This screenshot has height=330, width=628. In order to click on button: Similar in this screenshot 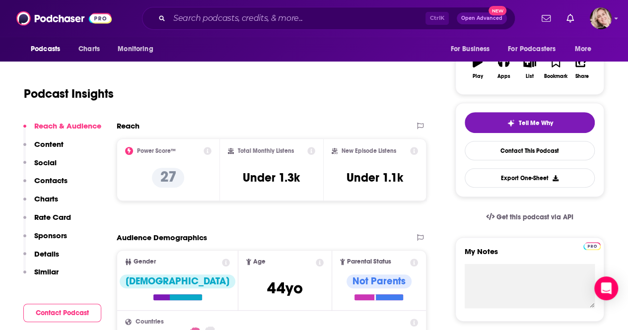, I will do `click(41, 276)`.